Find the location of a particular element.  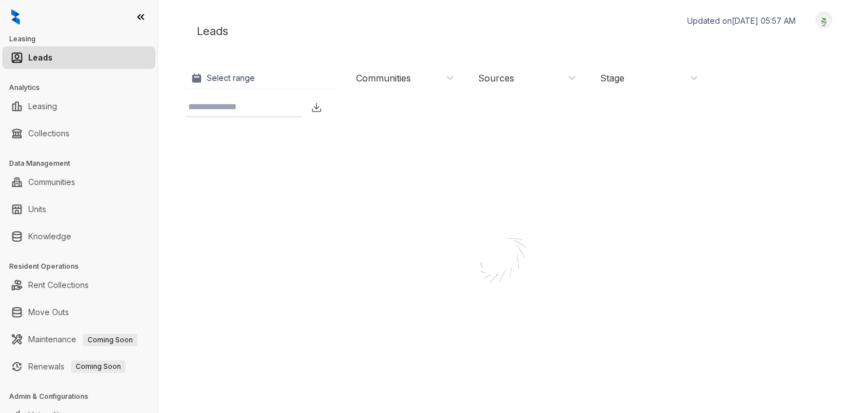

h3: Resident Operations is located at coordinates (83, 266).